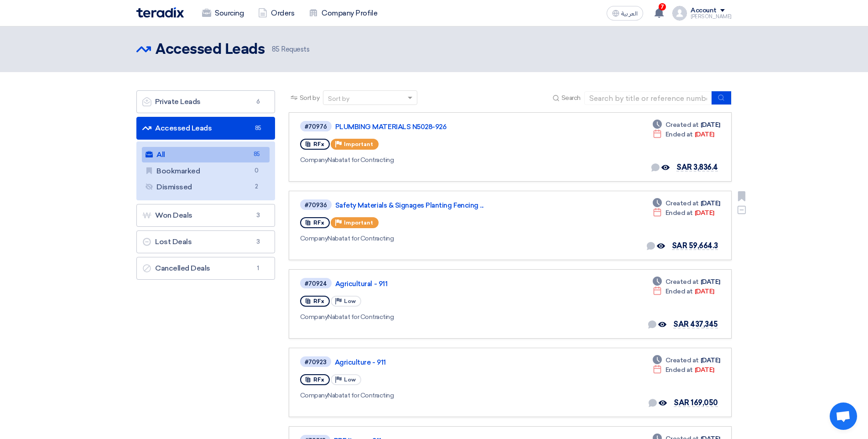  What do you see at coordinates (276, 13) in the screenshot?
I see `a: Orders` at bounding box center [276, 13].